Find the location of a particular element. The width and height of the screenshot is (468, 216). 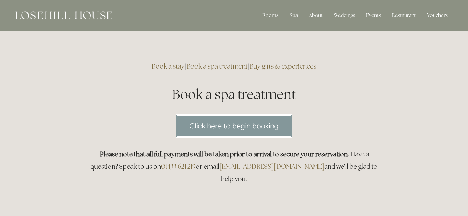

div: Spa is located at coordinates (294, 15).